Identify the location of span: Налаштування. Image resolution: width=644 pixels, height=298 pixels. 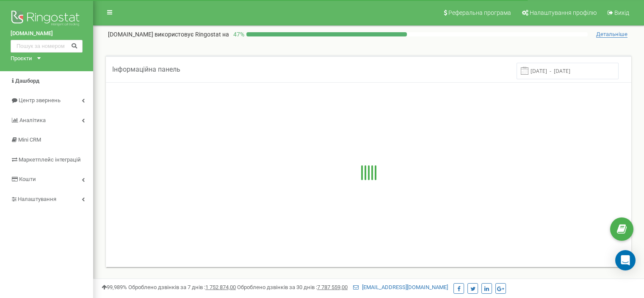
(37, 199).